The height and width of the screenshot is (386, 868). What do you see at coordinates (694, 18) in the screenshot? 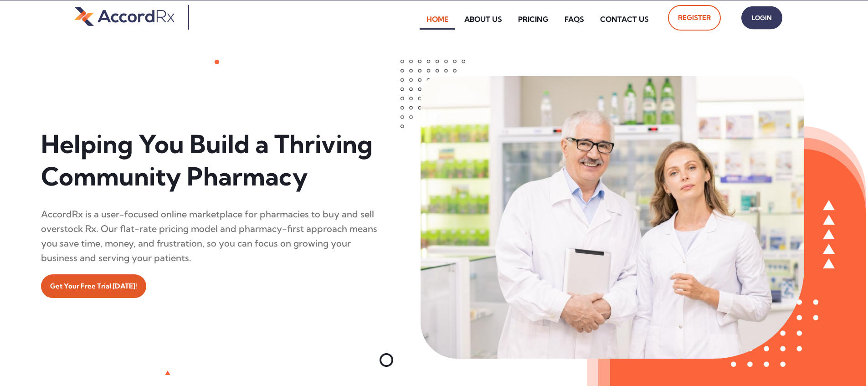
I see `a: Register` at bounding box center [694, 18].